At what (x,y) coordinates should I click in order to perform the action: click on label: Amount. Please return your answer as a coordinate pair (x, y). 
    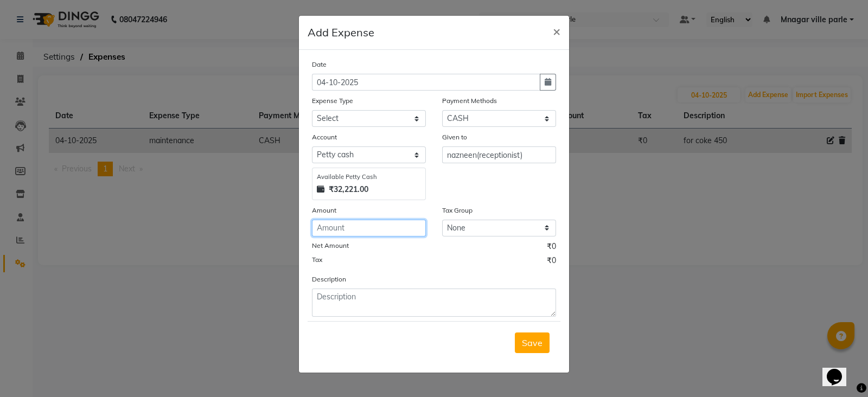
    Looking at the image, I should click on (324, 210).